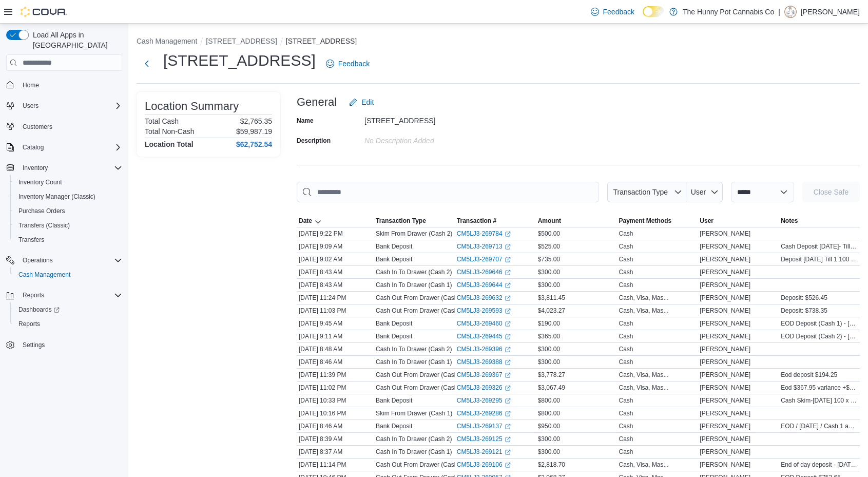  Describe the element at coordinates (477, 221) in the screenshot. I see `span: Transaction #` at that location.